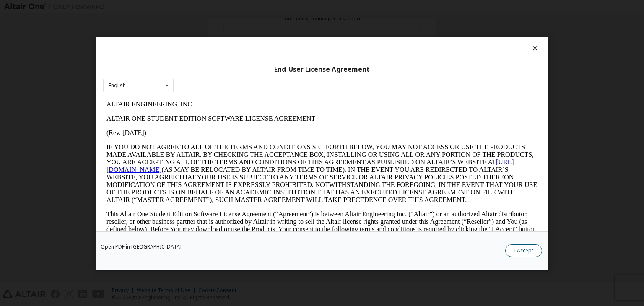  I want to click on button: I Accept, so click(524, 251).